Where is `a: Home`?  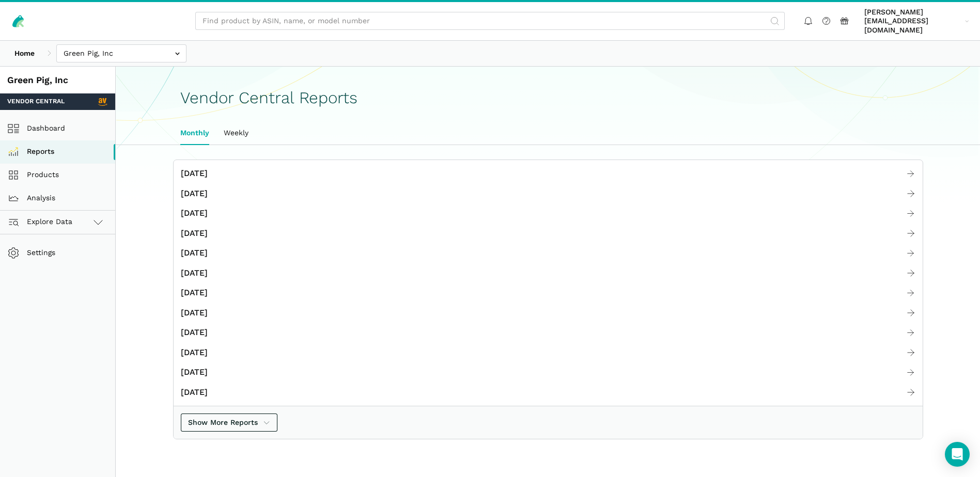 a: Home is located at coordinates (24, 54).